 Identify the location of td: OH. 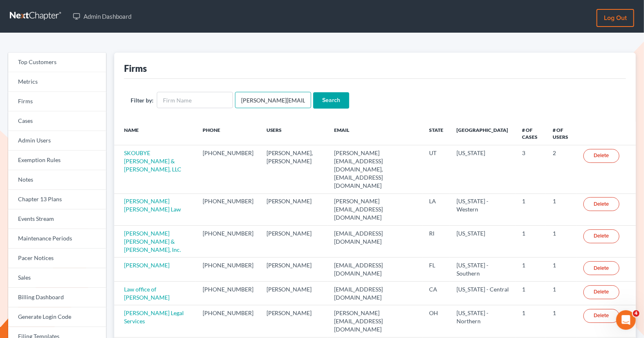
(436, 322).